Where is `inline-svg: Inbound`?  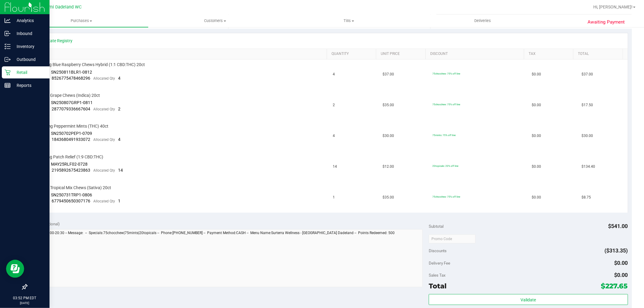 inline-svg: Inbound is located at coordinates (7, 33).